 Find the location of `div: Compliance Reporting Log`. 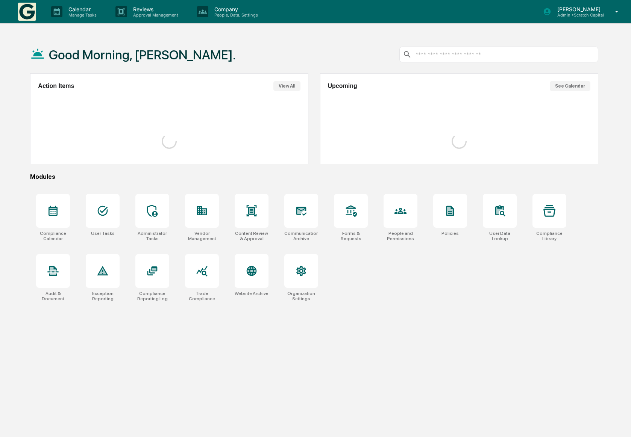

div: Compliance Reporting Log is located at coordinates (152, 296).